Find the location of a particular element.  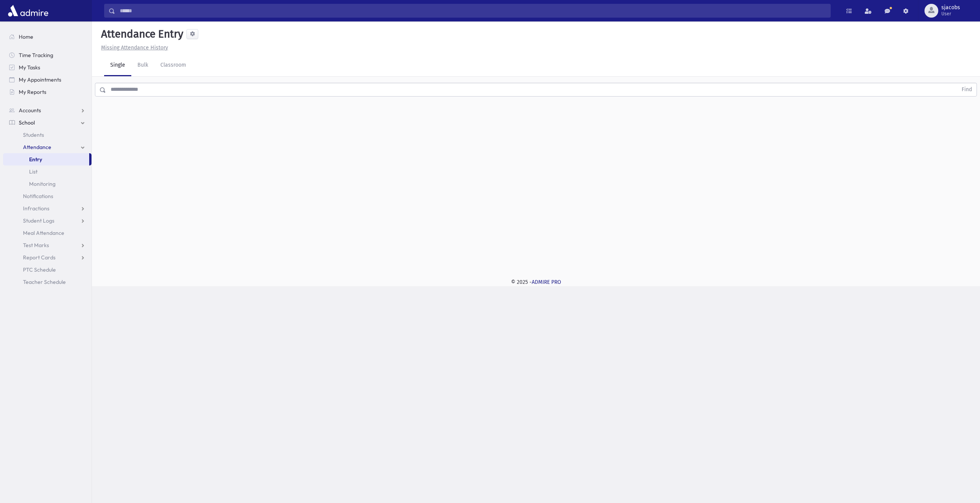

a: Notifications is located at coordinates (47, 196).